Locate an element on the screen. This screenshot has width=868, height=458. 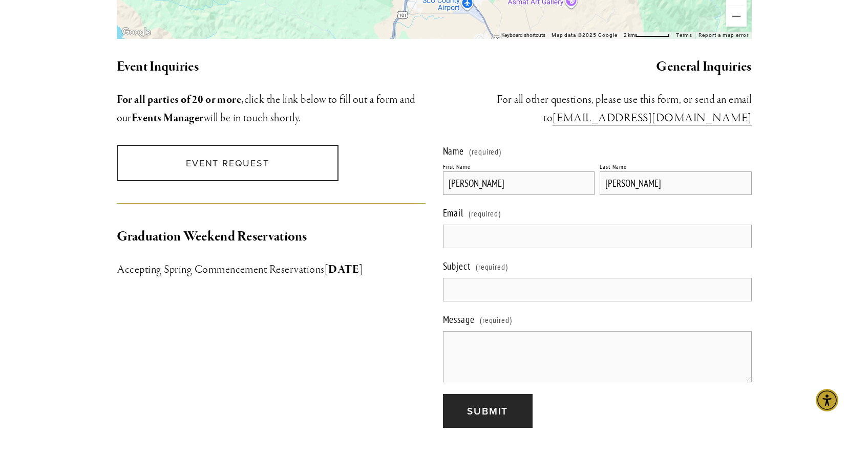
a: Event Request is located at coordinates (228, 163).